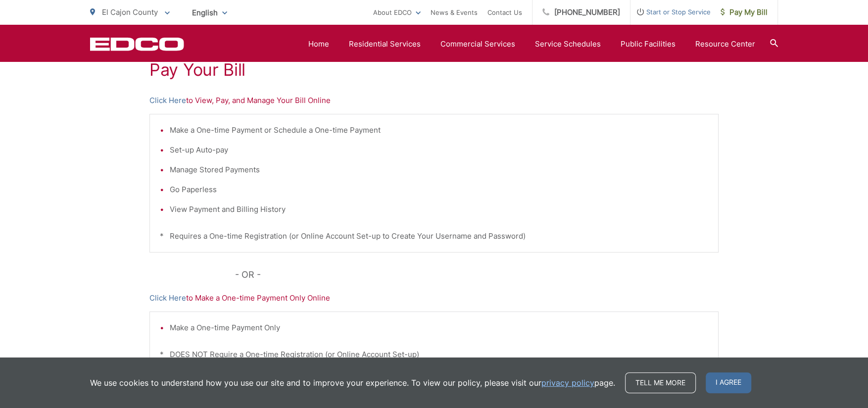  I want to click on p: to View, Pay, and Manage Your Bill Online, so click(434, 101).